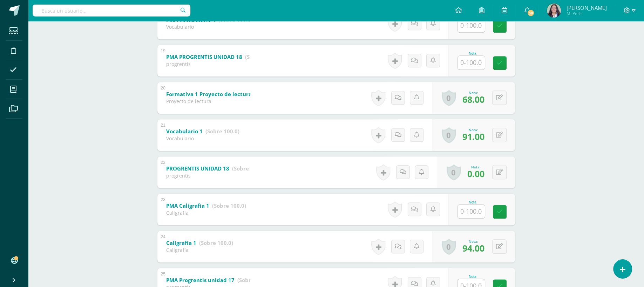  Describe the element at coordinates (191, 20) in the screenshot. I see `b: PMA Vocabulario 1` at that location.